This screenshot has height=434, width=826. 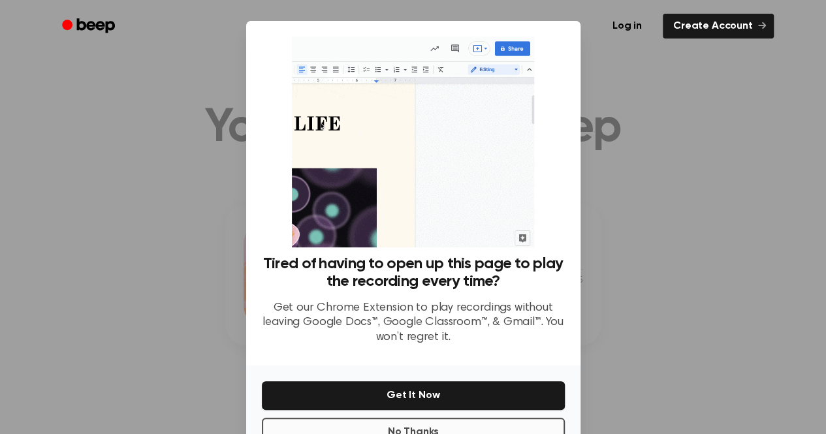 What do you see at coordinates (718, 26) in the screenshot?
I see `a: Create Account` at bounding box center [718, 26].